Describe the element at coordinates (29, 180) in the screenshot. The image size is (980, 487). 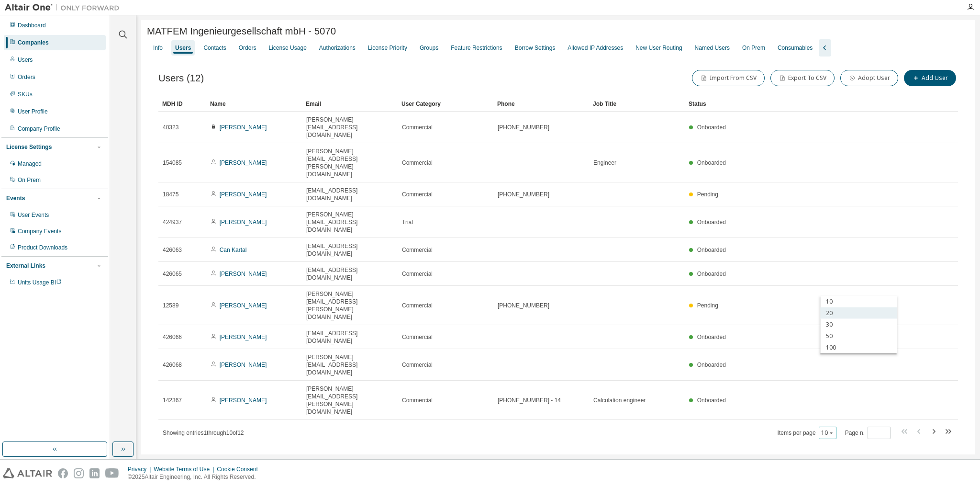
I see `div: On Prem` at that location.